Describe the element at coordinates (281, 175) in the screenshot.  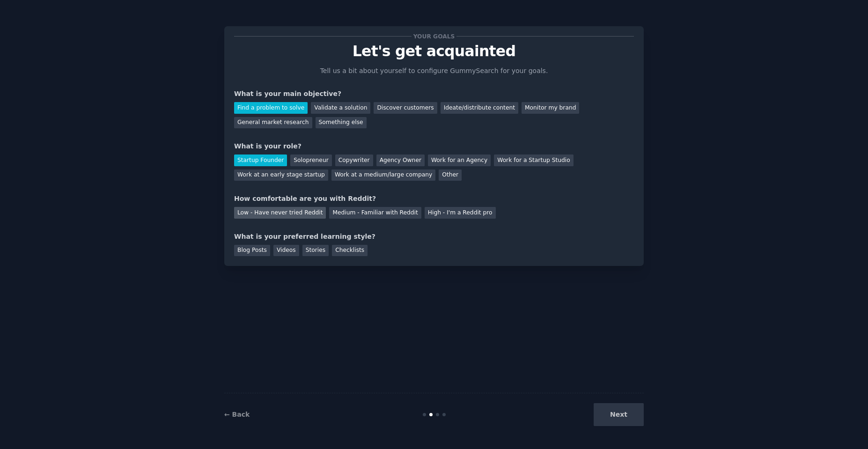
I see `div: Work at an early stage startup` at that location.